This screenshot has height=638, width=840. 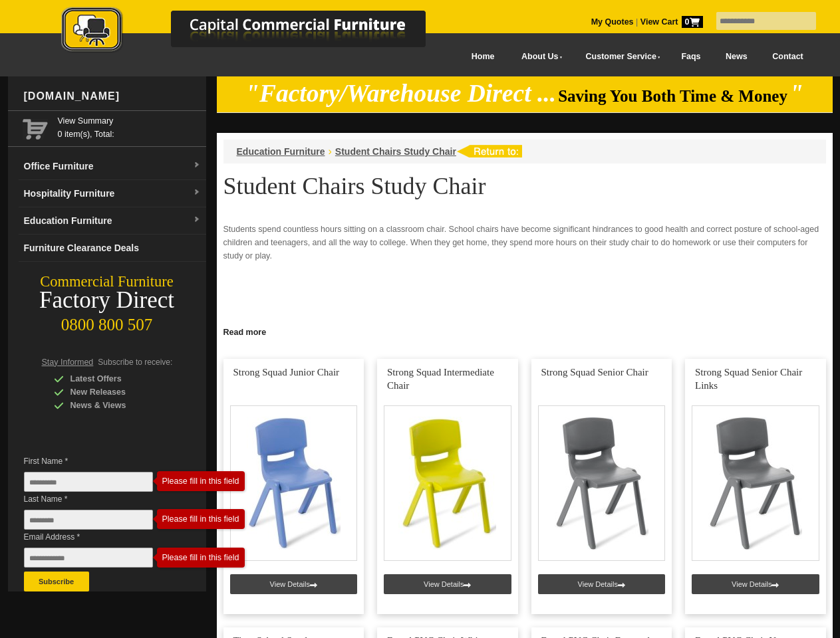 What do you see at coordinates (107, 322) in the screenshot?
I see `div: 0800 800 507` at bounding box center [107, 322].